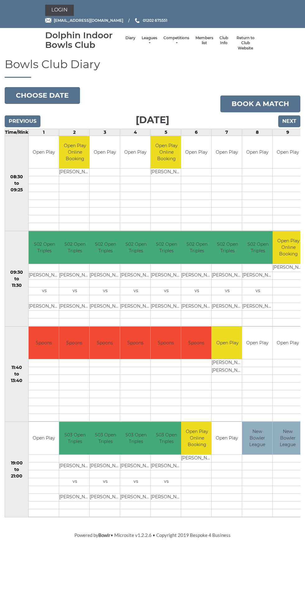 The height and width of the screenshot is (601, 305). Describe the element at coordinates (204, 40) in the screenshot. I see `a: Members list` at that location.